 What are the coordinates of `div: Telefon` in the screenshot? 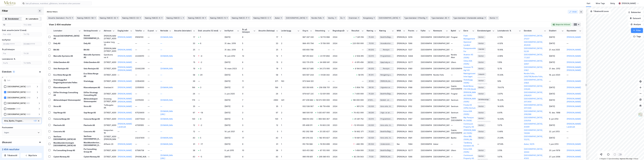 It's located at (139, 31).